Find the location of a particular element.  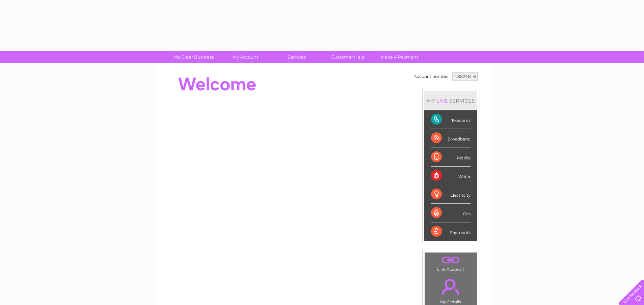

div: Telecoms is located at coordinates (450, 120).